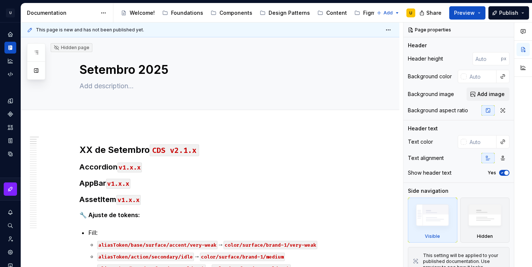 Image resolution: width=532 pixels, height=267 pixels. I want to click on strong: XX de Setembro, so click(115, 150).